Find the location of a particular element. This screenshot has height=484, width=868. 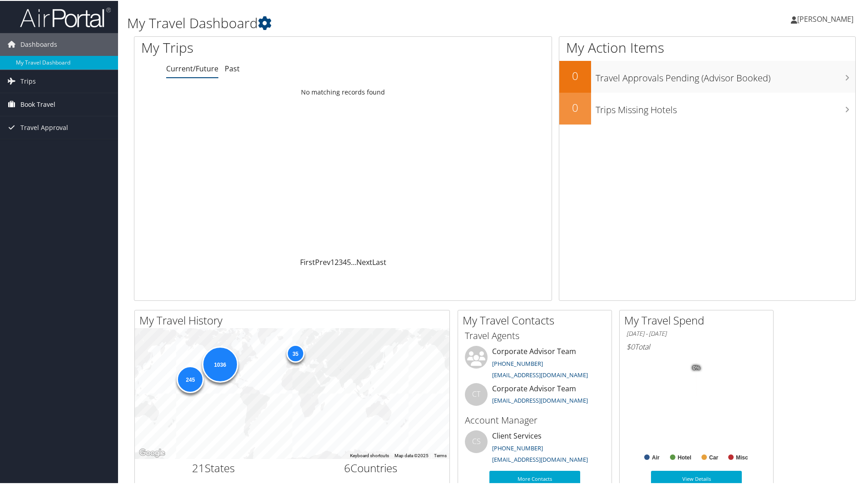

span: 6 is located at coordinates (347, 467).